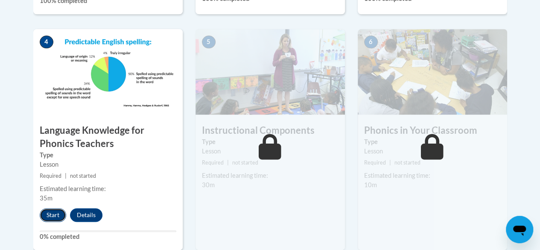 This screenshot has width=540, height=250. What do you see at coordinates (86, 215) in the screenshot?
I see `button: Details` at bounding box center [86, 215].